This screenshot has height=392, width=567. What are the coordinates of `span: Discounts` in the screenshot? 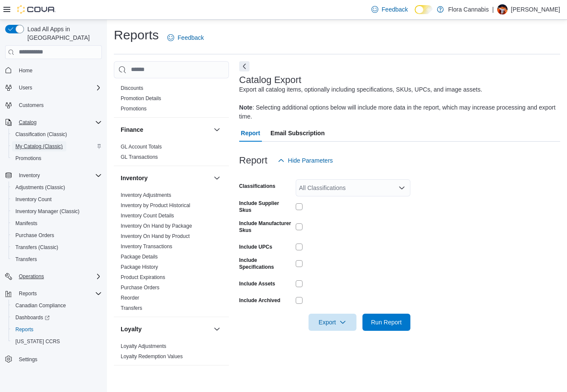 It's located at (132, 88).